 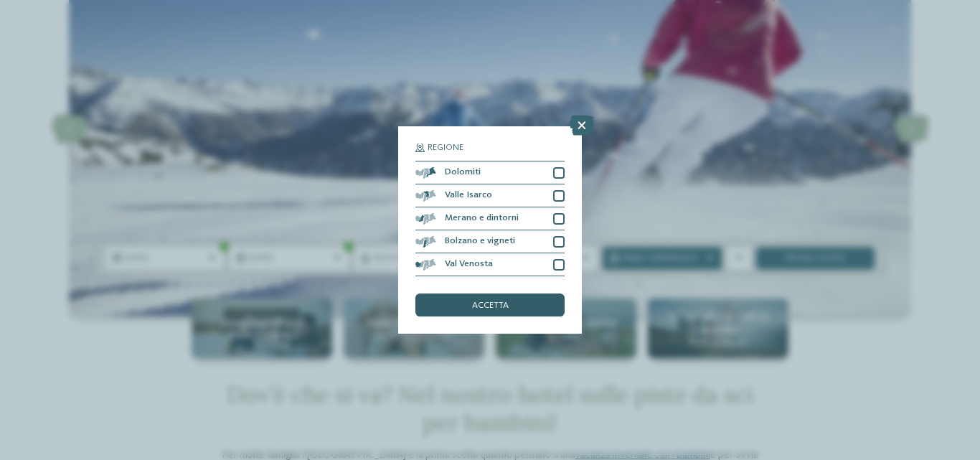 I want to click on span: Regione, so click(x=445, y=148).